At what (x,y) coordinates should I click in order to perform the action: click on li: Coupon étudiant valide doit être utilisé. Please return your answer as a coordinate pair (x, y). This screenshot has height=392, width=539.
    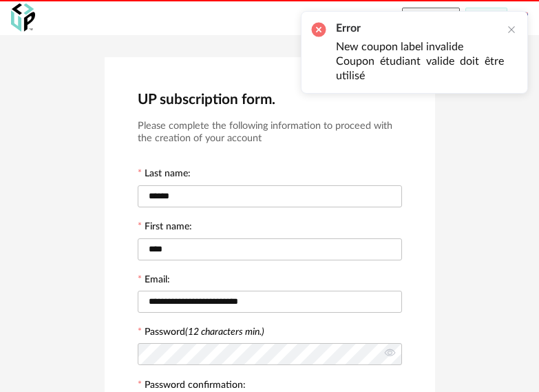
    Looking at the image, I should click on (421, 69).